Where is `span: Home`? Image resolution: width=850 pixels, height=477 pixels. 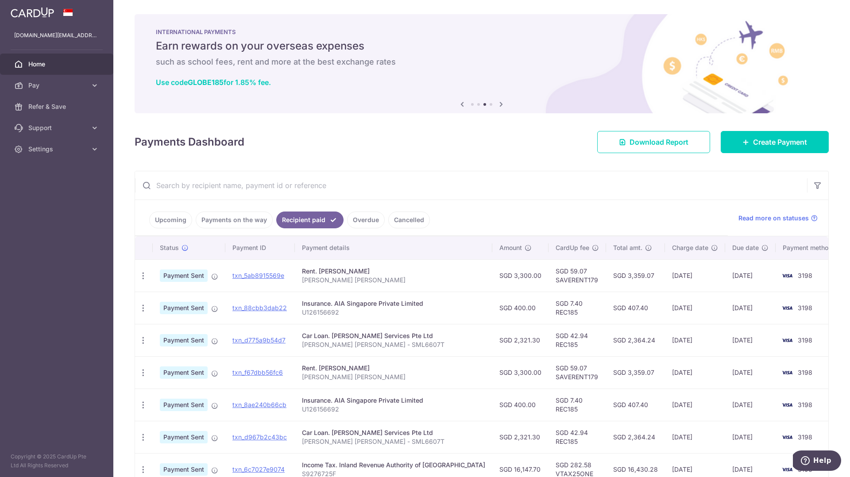 span: Home is located at coordinates (58, 64).